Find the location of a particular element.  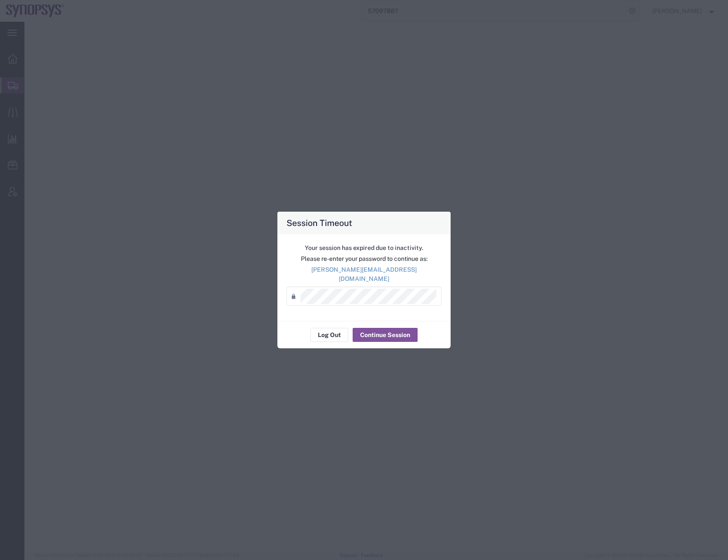

p: Your session has expired due to inactivity. is located at coordinates (364, 248).